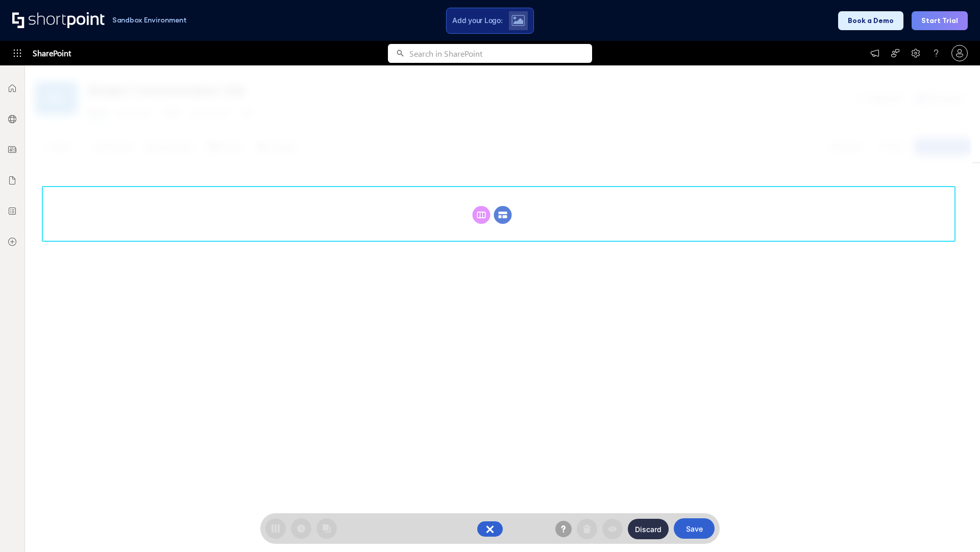 The width and height of the screenshot is (980, 552). Describe the element at coordinates (501, 53) in the screenshot. I see `input: Search in SharePoint` at that location.